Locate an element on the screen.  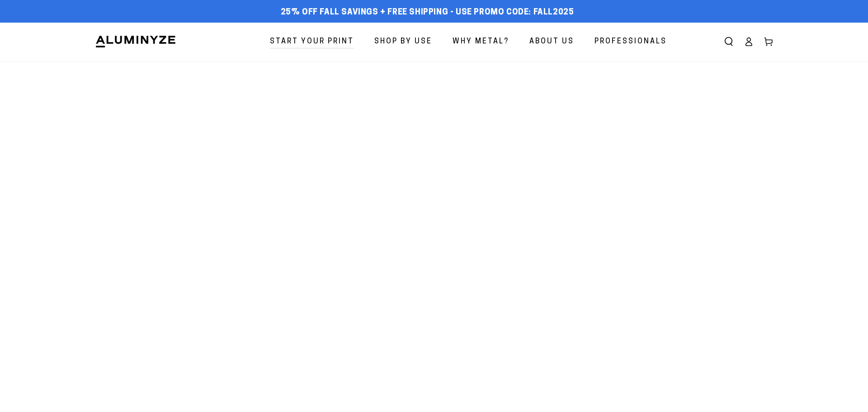
a: Professionals is located at coordinates (631, 41).